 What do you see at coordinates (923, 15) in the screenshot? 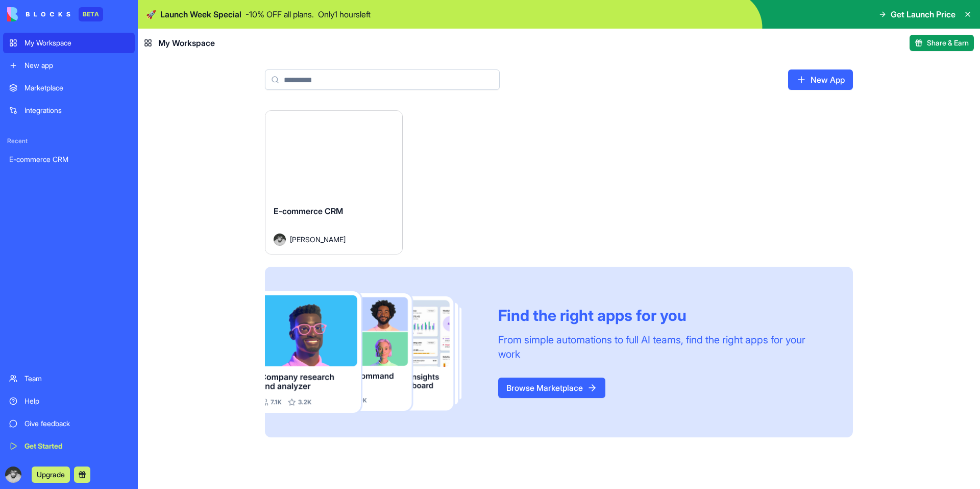
I see `span: Get Launch Price` at bounding box center [923, 15].